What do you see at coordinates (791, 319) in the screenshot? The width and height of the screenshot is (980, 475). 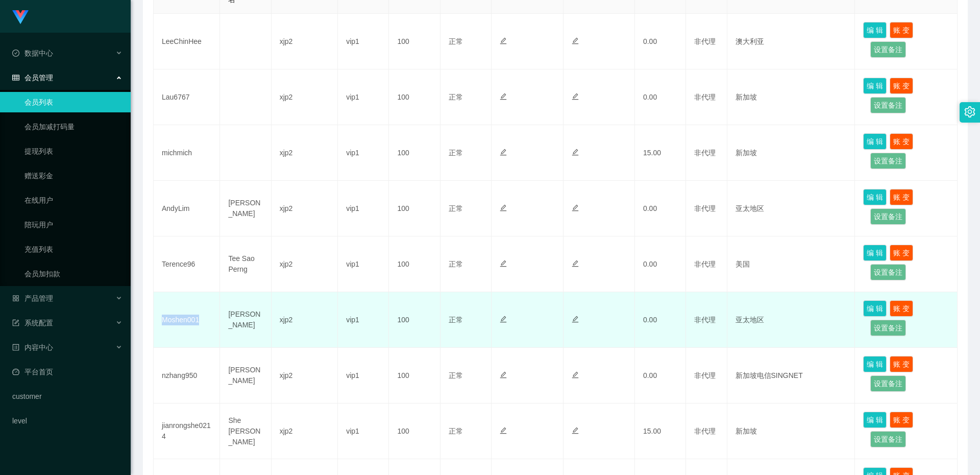 I see `td: 亚太地区` at bounding box center [791, 319].